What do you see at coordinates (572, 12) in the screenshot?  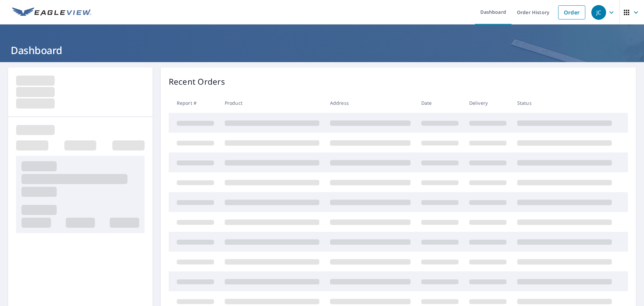 I see `a: Order` at bounding box center [572, 12].